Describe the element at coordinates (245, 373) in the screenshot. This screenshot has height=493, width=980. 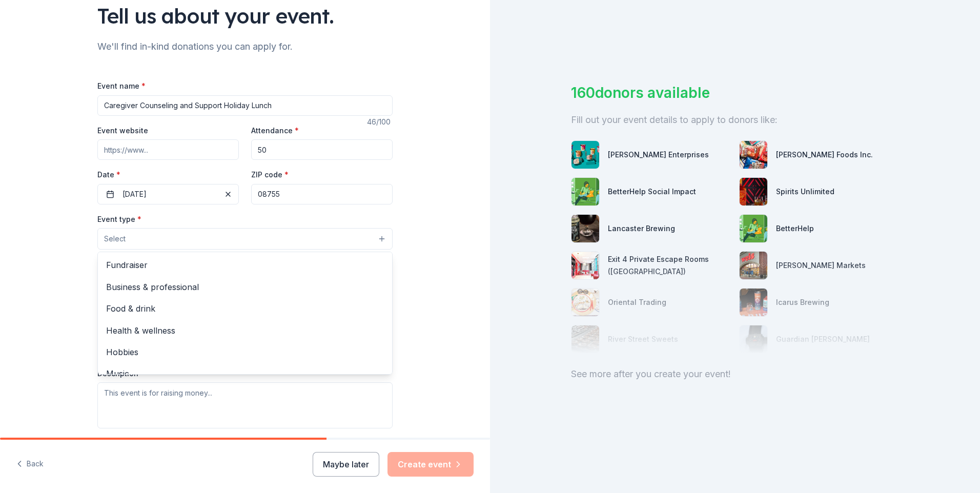
I see `span: Music` at that location.